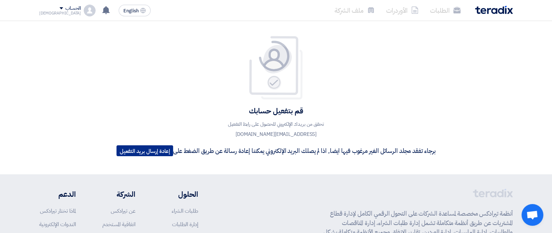 This screenshot has width=552, height=233. Describe the element at coordinates (494, 10) in the screenshot. I see `img: Teradix logo` at that location.